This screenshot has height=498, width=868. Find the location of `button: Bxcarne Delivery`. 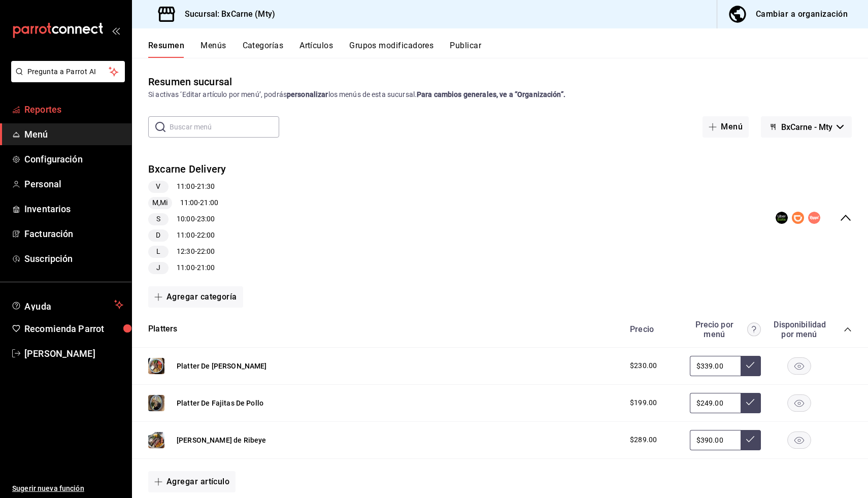

button: Bxcarne Delivery is located at coordinates (187, 169).